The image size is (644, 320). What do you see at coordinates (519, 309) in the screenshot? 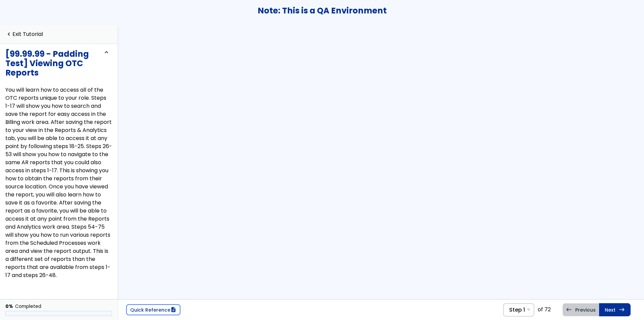
I see `span: Select Step` at bounding box center [519, 309].